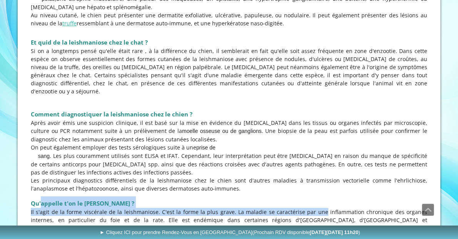  I want to click on span: On peut également employer des tests sérologiques suite à une . Les plus couramment utilisés sont..., so click(229, 160).